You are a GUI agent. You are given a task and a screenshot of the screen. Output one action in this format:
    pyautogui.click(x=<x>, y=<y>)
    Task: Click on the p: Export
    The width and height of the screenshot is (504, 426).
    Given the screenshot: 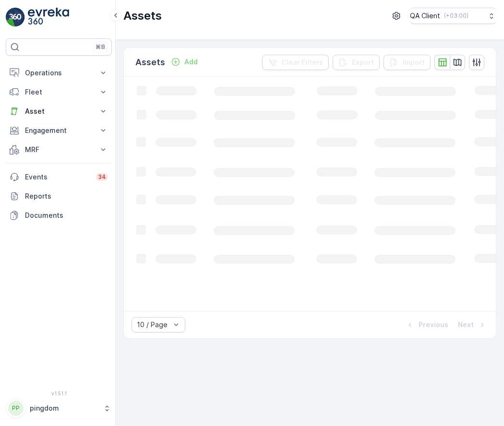 What is the action you would take?
    pyautogui.click(x=363, y=62)
    